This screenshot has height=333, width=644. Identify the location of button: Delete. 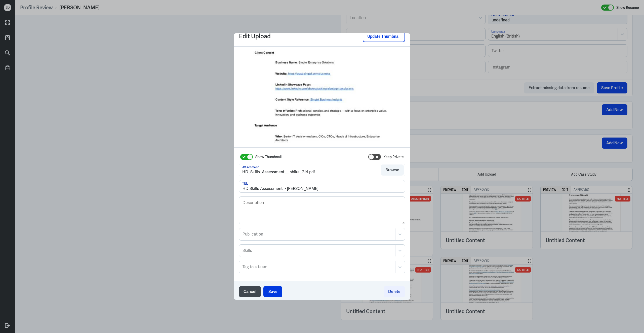
(394, 292).